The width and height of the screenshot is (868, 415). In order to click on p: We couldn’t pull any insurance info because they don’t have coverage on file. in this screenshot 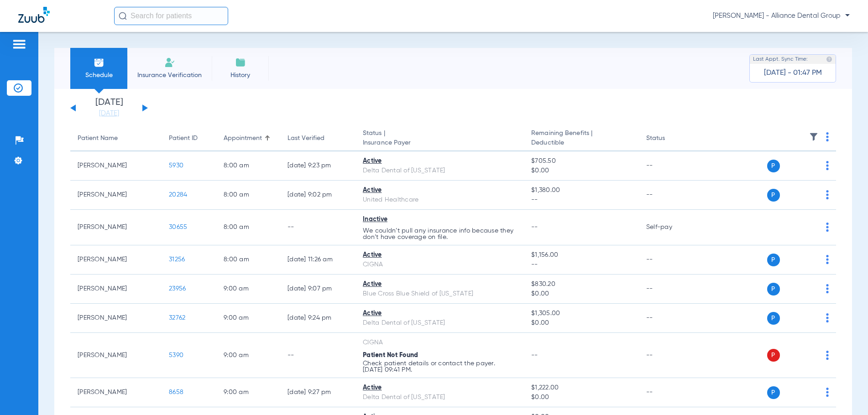, I will do `click(439, 234)`.